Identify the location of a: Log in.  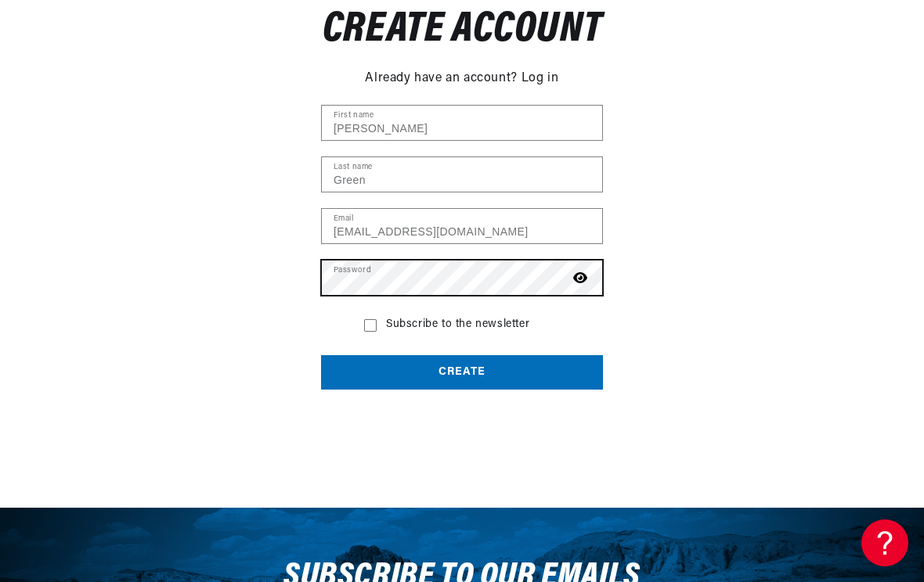
(540, 79).